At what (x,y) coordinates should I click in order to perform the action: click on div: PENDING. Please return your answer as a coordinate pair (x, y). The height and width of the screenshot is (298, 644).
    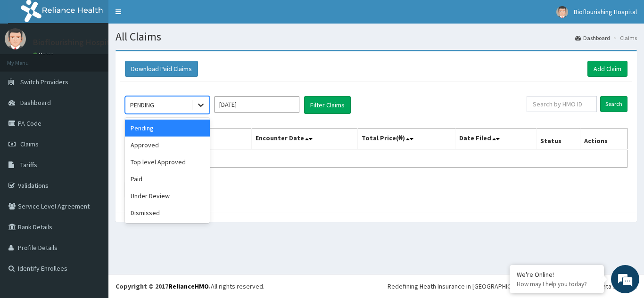
    Looking at the image, I should click on (142, 105).